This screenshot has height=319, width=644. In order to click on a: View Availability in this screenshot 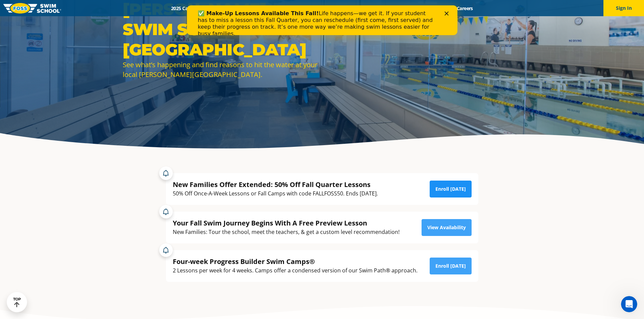, I will do `click(446, 228)`.